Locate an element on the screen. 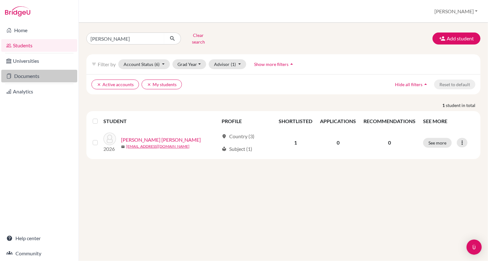 The image size is (488, 261). th: RECOMMENDATIONS is located at coordinates (389, 121).